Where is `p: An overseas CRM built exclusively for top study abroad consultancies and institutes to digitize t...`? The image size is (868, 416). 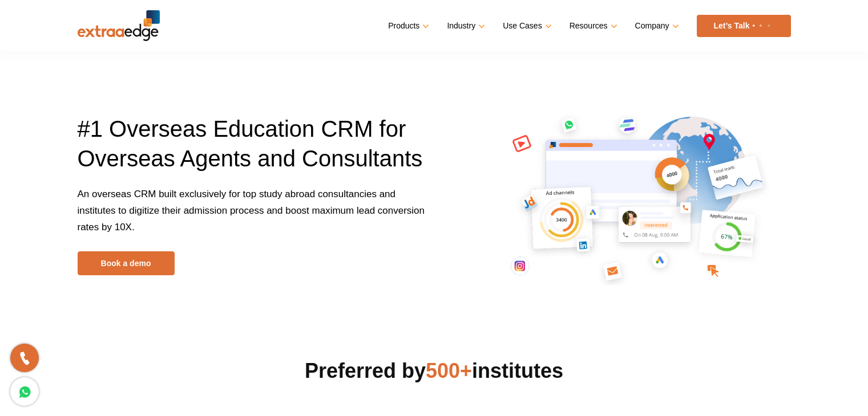
p: An overseas CRM built exclusively for top study abroad consultancies and institutes to digitize t... is located at coordinates (251, 218).